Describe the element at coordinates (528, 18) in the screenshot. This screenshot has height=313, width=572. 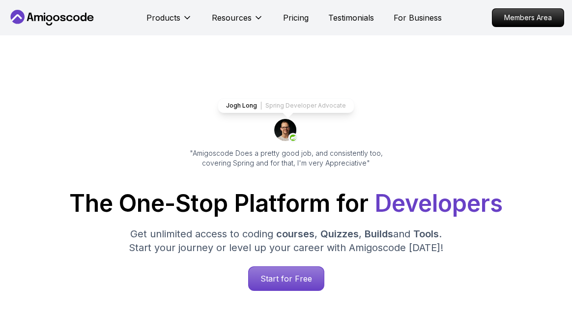
I see `a: Members Area` at that location.